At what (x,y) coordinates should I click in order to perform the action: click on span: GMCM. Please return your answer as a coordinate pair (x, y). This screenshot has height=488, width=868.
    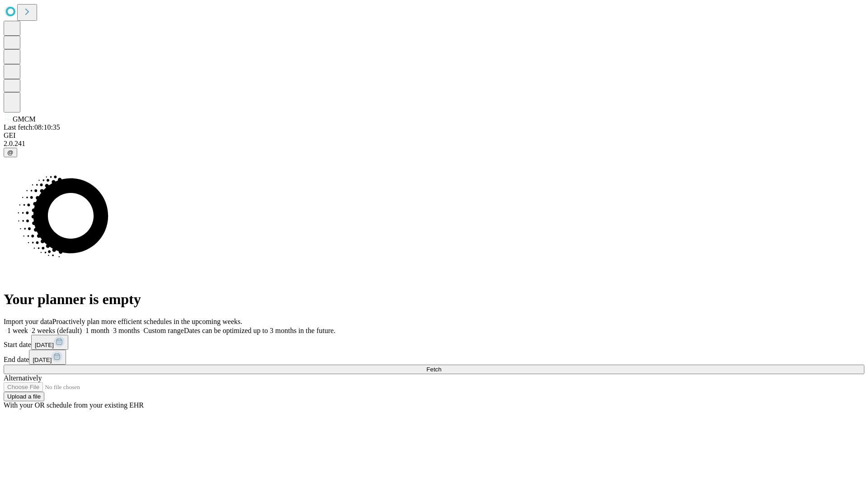
    Looking at the image, I should click on (24, 119).